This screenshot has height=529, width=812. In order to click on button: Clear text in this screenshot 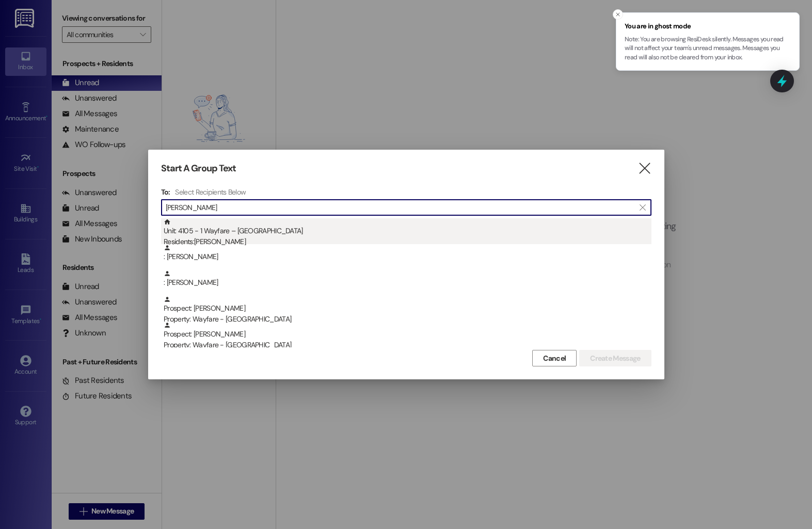, I will do `click(643, 207)`.